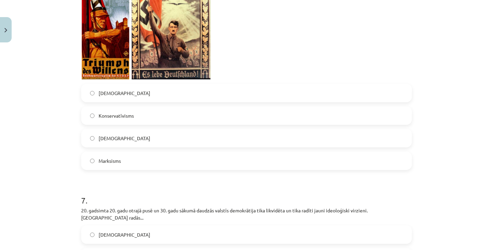 The width and height of the screenshot is (493, 250). Describe the element at coordinates (116, 116) in the screenshot. I see `span: Konservatīvisms` at that location.